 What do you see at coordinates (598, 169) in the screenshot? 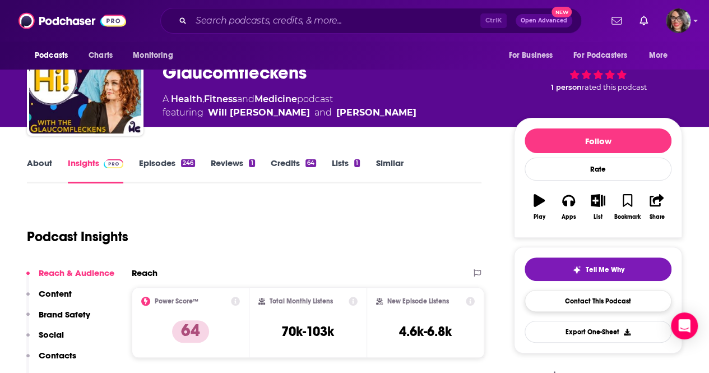
I see `div: Rate` at bounding box center [598, 169].